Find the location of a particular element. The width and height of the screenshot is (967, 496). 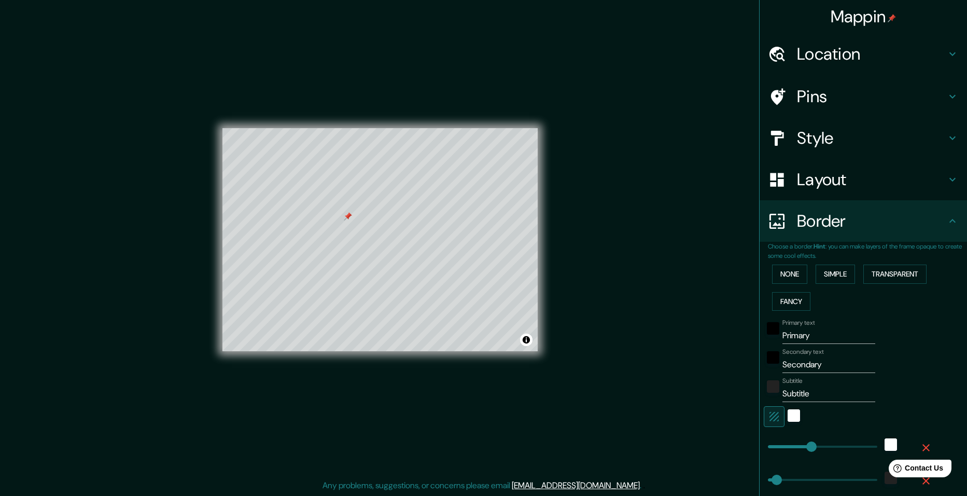

button: None is located at coordinates (789, 274).